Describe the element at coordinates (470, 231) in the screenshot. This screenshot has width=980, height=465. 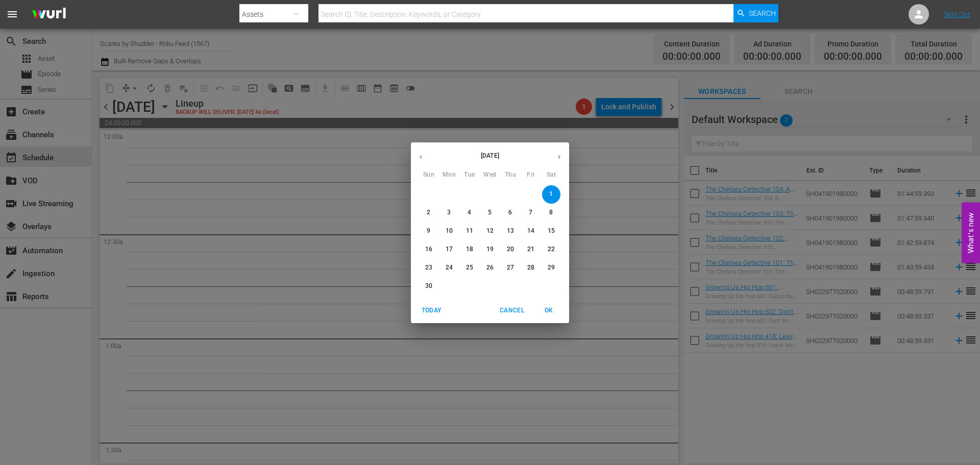
I see `button: 11` at that location.